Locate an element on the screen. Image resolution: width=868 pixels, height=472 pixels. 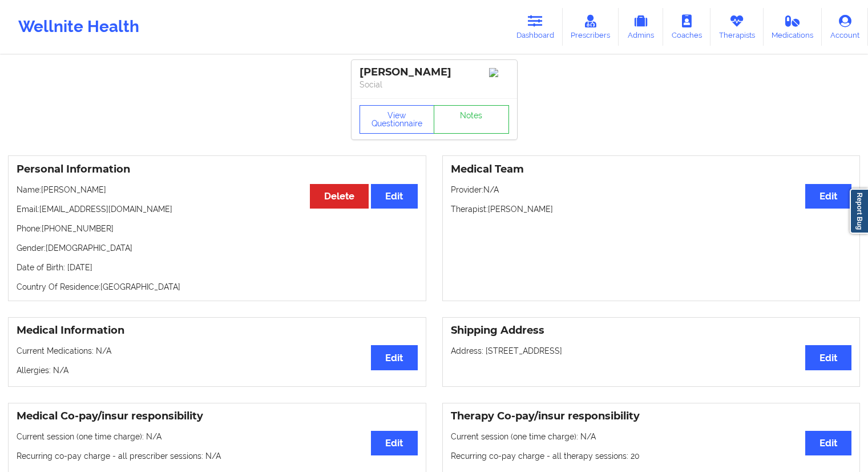
a: Notes is located at coordinates (472, 119).